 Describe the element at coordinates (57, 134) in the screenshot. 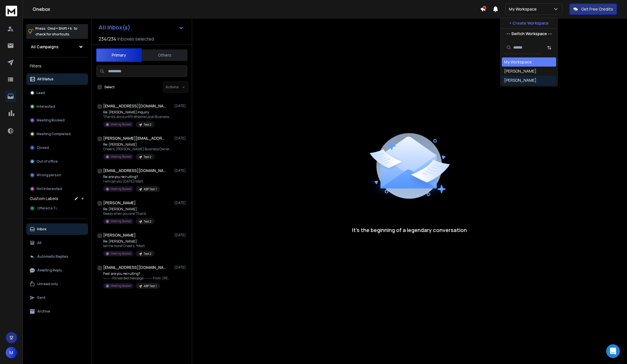

I see `button: Meeting Completed` at that location.